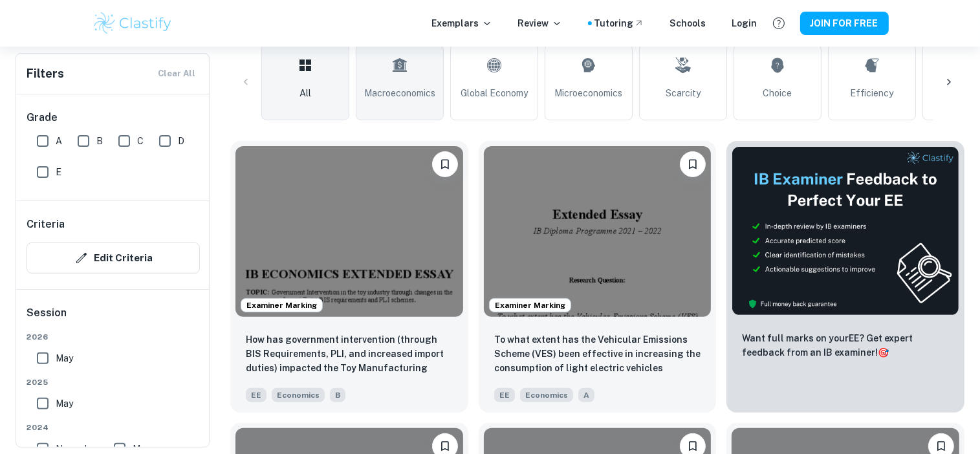 The image size is (980, 454). What do you see at coordinates (777, 93) in the screenshot?
I see `span: Choice` at bounding box center [777, 93].